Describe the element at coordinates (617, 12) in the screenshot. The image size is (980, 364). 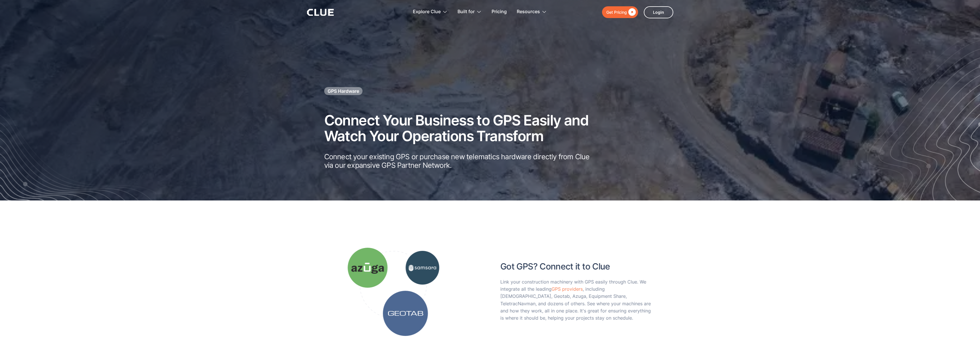
I see `div: Get Pricing` at that location.